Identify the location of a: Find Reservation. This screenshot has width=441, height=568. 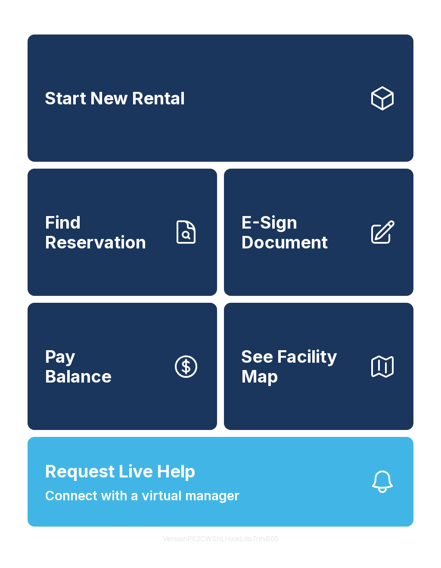
(122, 232).